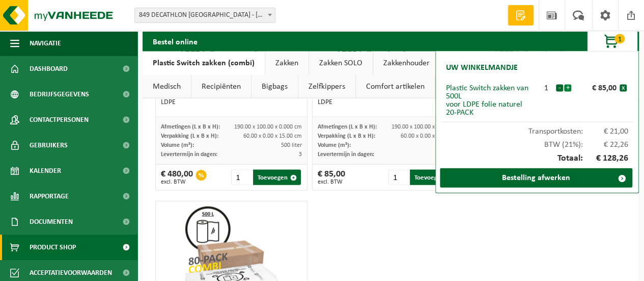  What do you see at coordinates (204, 63) in the screenshot?
I see `a: Plastic Switch zakken (combi)` at bounding box center [204, 63].